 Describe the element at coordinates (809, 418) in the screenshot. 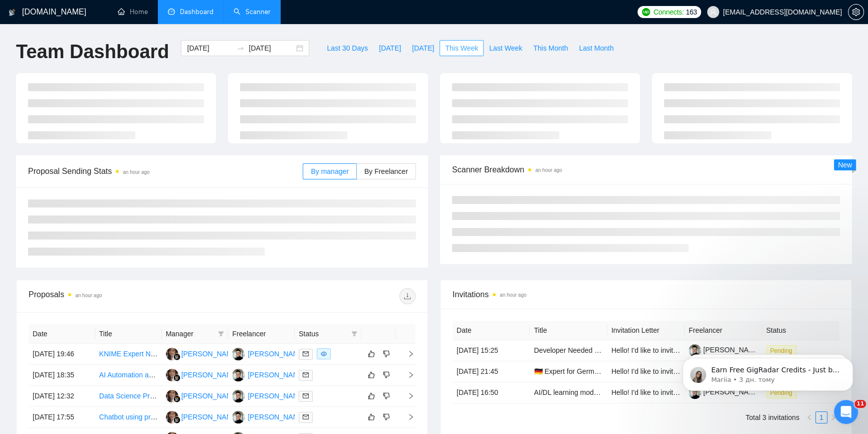

I see `span: left` at that location.